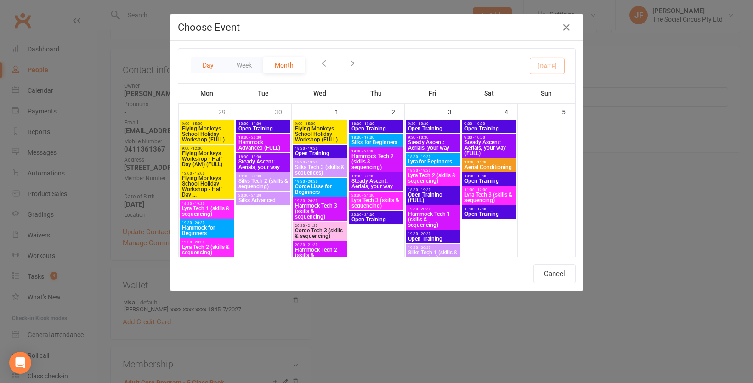  Describe the element at coordinates (489, 167) in the screenshot. I see `span: Aerial Conditioning` at that location.